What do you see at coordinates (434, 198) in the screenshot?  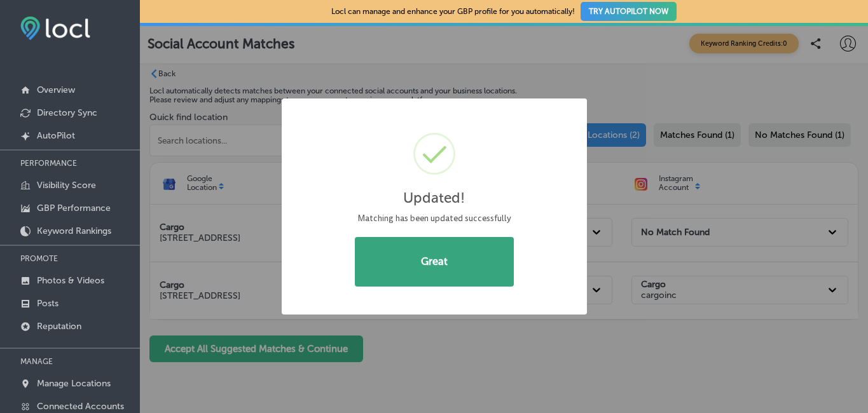 I see `h2: Updated!` at bounding box center [434, 198].